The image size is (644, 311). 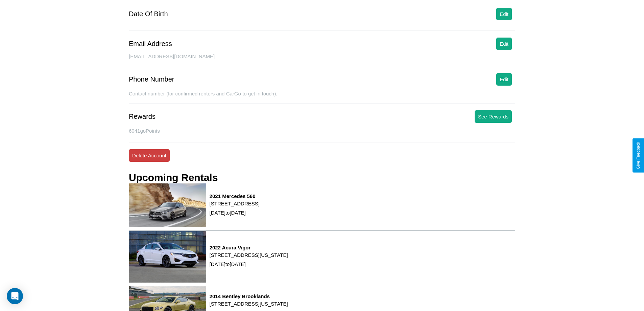 I want to click on div: Rewards, so click(x=142, y=117).